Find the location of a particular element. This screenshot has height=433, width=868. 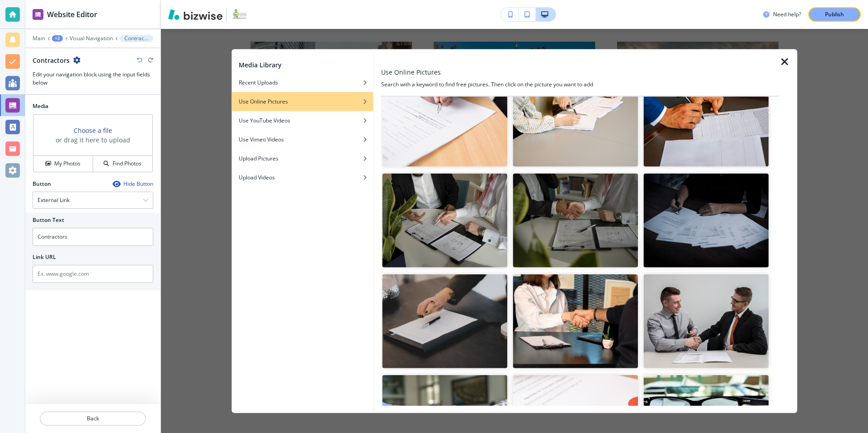

button: Hide Button is located at coordinates (133, 184).